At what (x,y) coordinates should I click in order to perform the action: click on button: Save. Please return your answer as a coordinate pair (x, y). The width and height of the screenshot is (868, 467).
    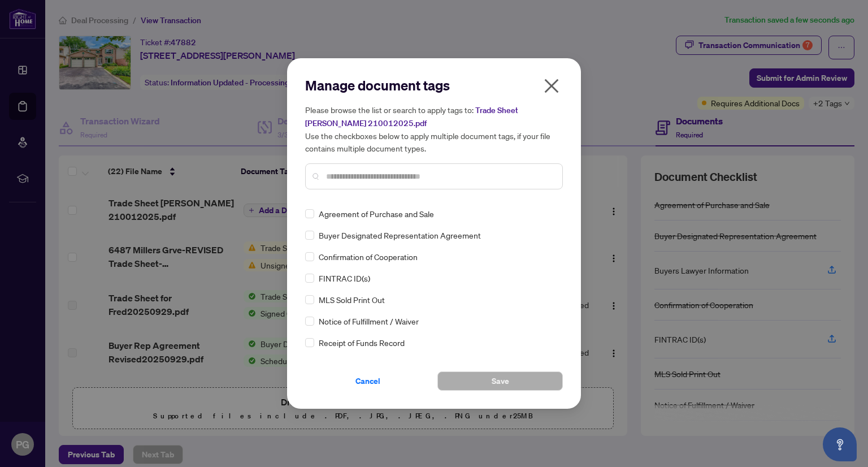
    Looking at the image, I should click on (500, 381).